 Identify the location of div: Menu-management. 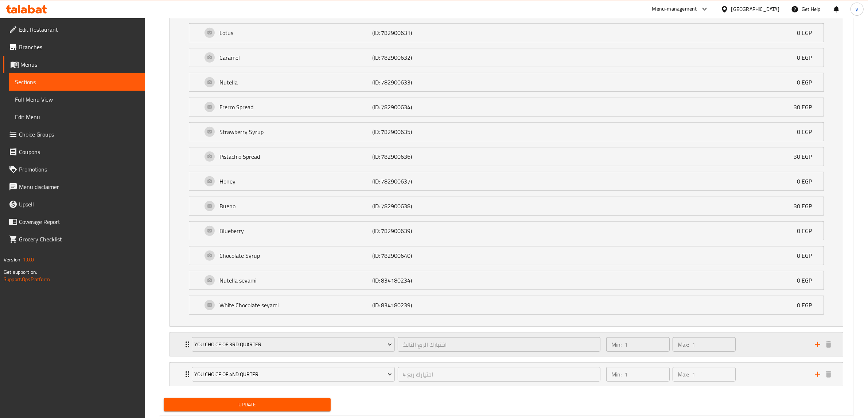
(674, 9).